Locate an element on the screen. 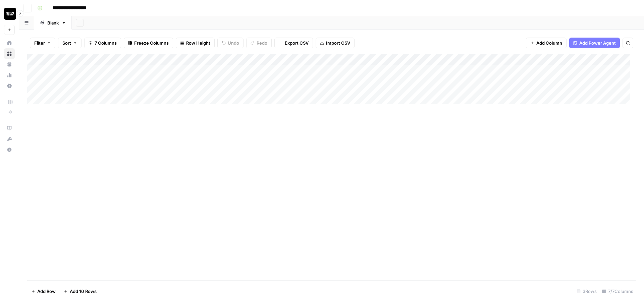 The image size is (644, 302). a: Home is located at coordinates (9, 43).